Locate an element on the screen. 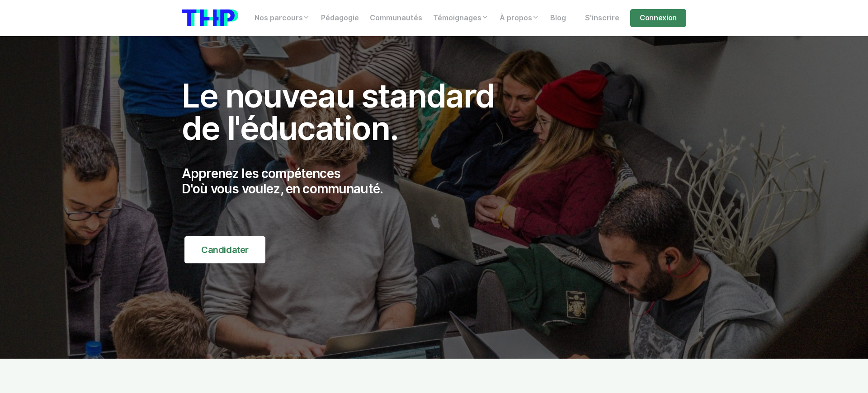 This screenshot has height=393, width=868. img: logo is located at coordinates (210, 17).